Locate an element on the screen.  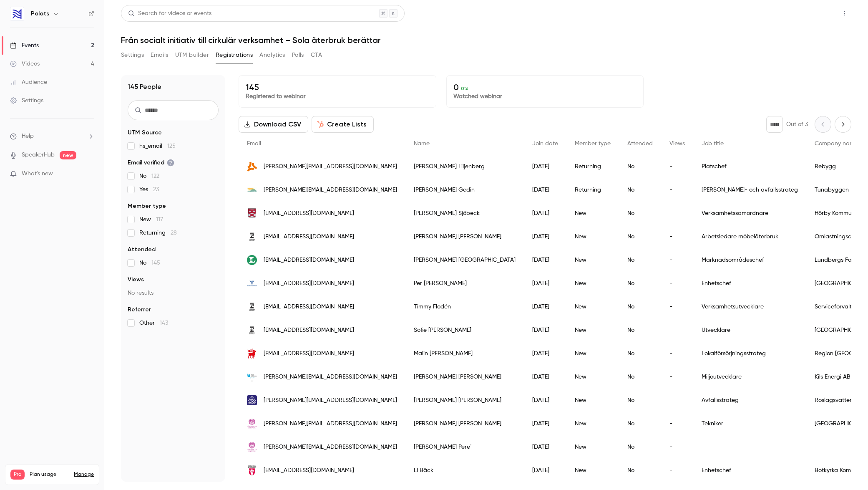
div: Events is located at coordinates (24, 45).